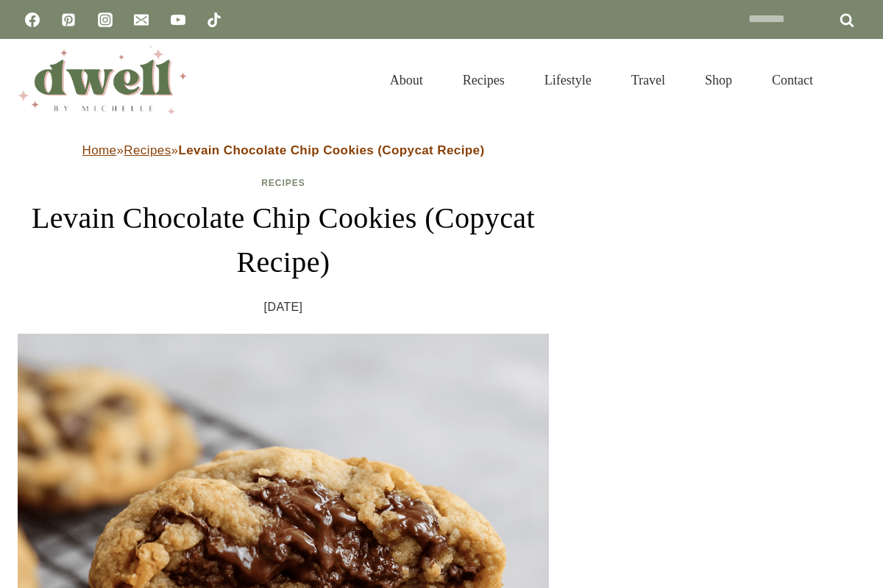  I want to click on a: Travel, so click(648, 80).